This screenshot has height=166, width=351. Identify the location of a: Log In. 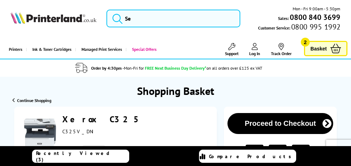
(254, 49).